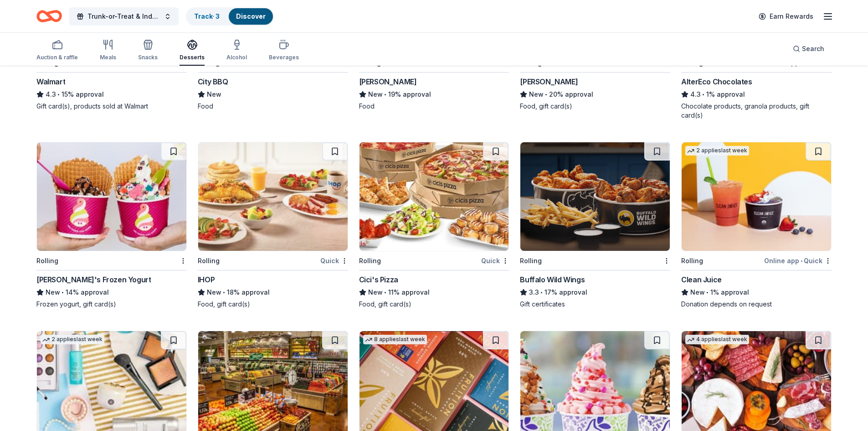 The height and width of the screenshot is (431, 868). I want to click on div: Snacks, so click(148, 57).